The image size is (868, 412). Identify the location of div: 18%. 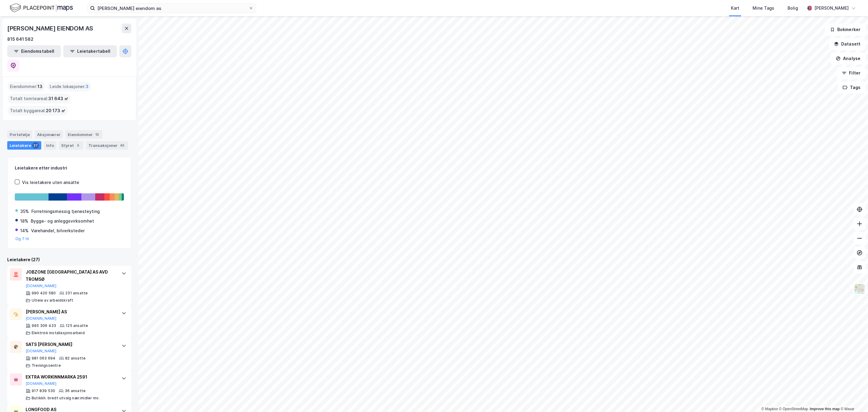
(24, 221).